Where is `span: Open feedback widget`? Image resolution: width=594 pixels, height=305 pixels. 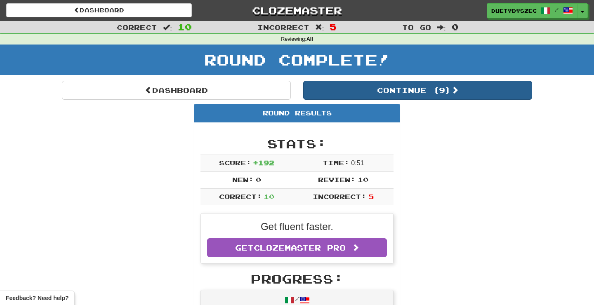 span: Open feedback widget is located at coordinates (37, 298).